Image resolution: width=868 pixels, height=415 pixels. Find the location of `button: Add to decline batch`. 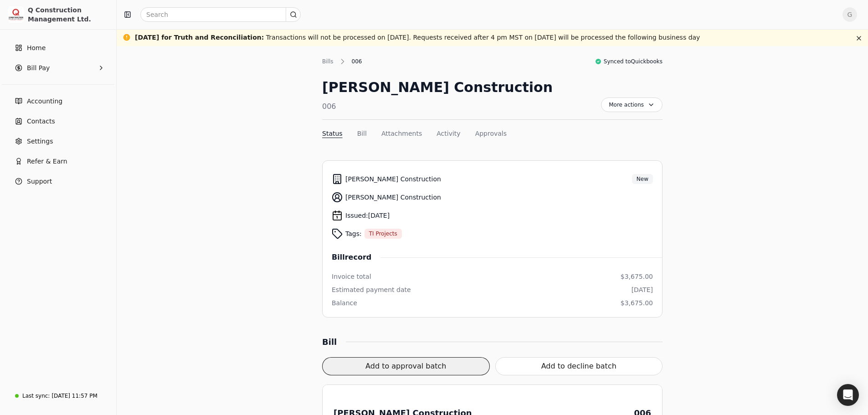

button: Add to decline batch is located at coordinates (579, 366).